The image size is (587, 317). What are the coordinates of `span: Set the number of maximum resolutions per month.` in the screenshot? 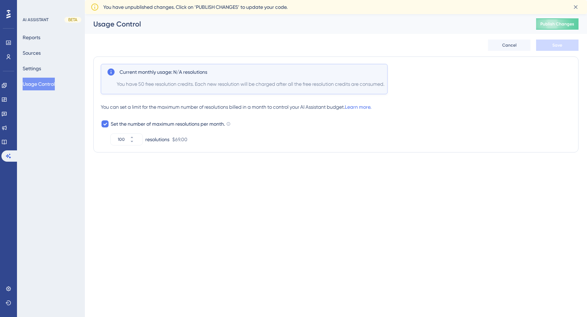 It's located at (168, 124).